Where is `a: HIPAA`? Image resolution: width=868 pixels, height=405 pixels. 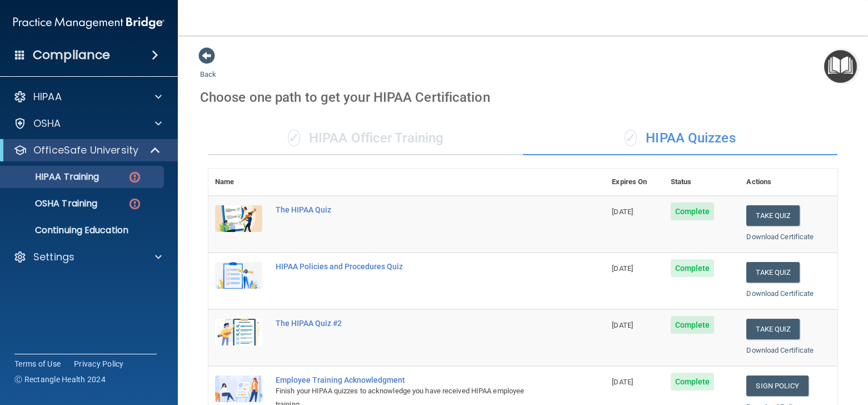
a: HIPAA is located at coordinates (87, 96).